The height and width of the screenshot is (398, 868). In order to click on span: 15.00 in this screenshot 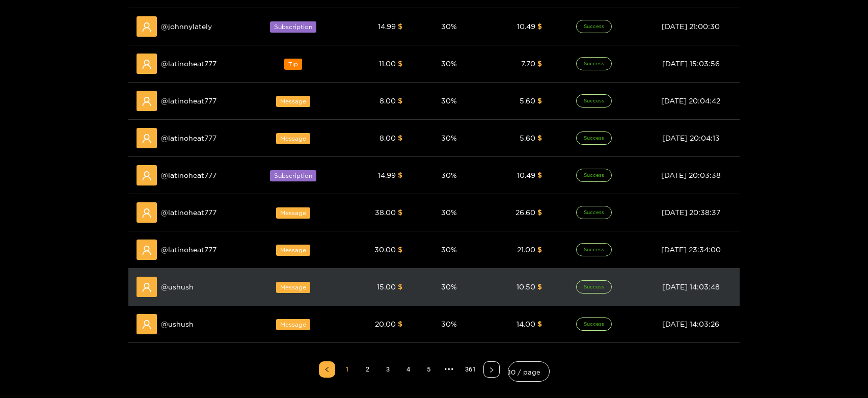, I will do `click(386, 287)`.